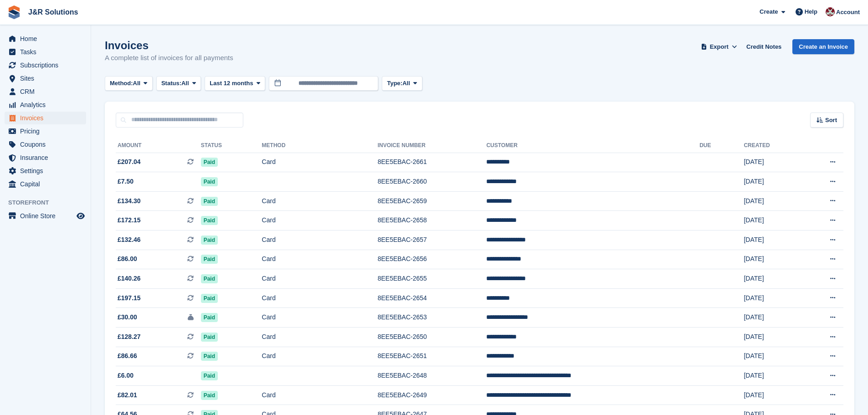 The height and width of the screenshot is (415, 868). Describe the element at coordinates (47, 39) in the screenshot. I see `span: Home` at that location.